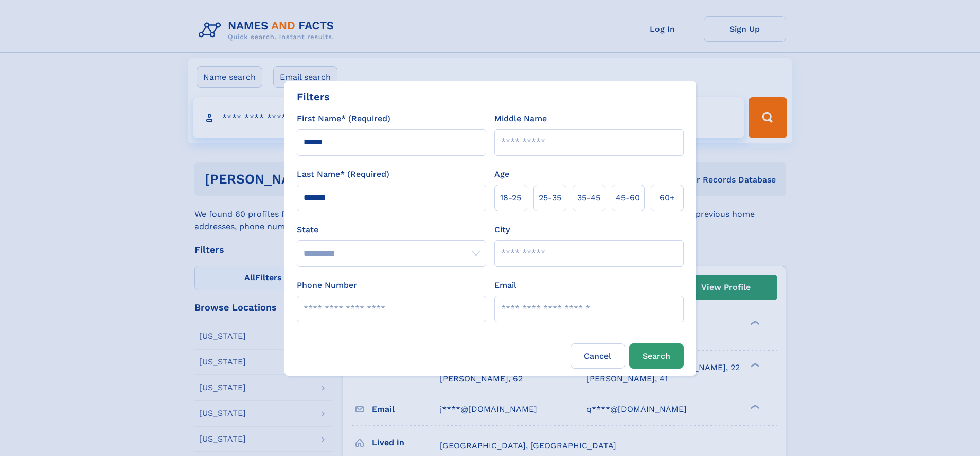 Image resolution: width=980 pixels, height=456 pixels. Describe the element at coordinates (343, 175) in the screenshot. I see `label: Last Name* (Required)` at that location.